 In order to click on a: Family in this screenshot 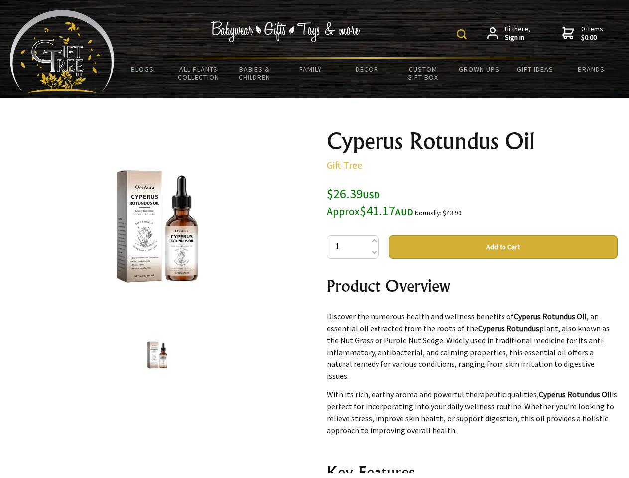, I will do `click(311, 69)`.